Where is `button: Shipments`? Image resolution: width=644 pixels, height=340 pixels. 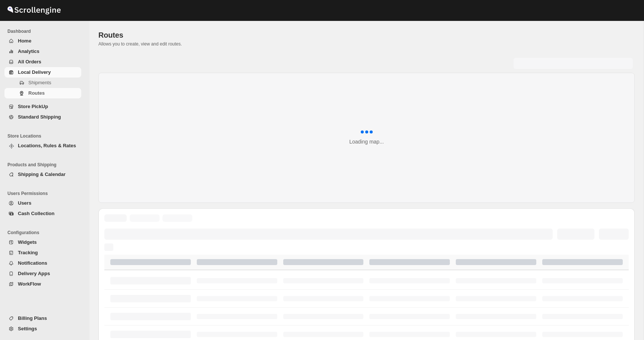
button: Shipments is located at coordinates (43, 83).